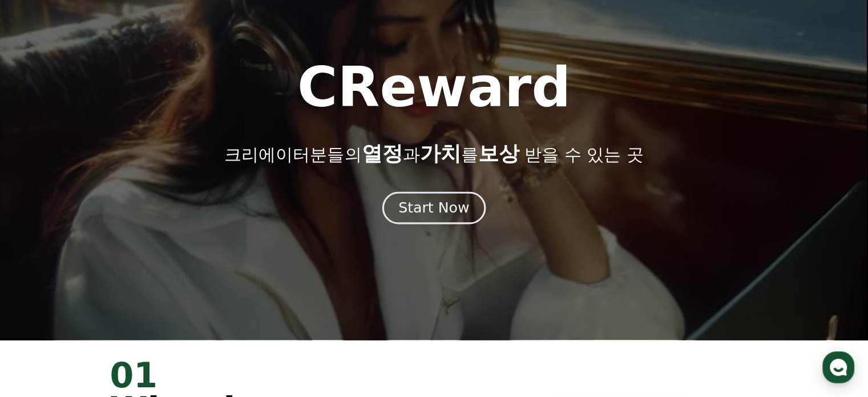 The image size is (868, 397). Describe the element at coordinates (111, 324) in the screenshot. I see `span: 대화` at that location.